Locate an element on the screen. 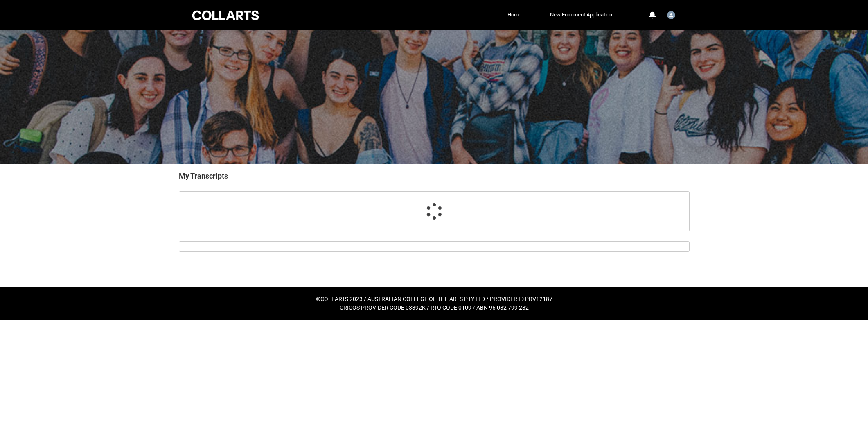  img: Student.maddierichards44 is located at coordinates (671, 15).